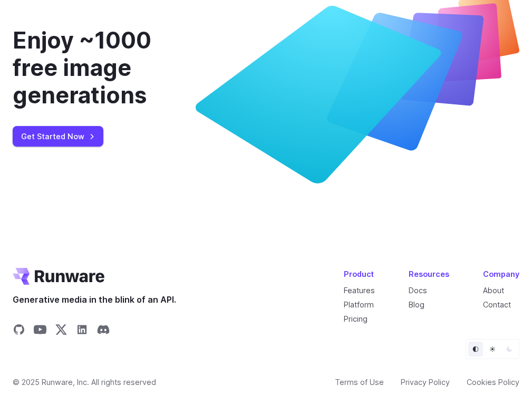  Describe the element at coordinates (61, 331) in the screenshot. I see `a: Share on X` at that location.